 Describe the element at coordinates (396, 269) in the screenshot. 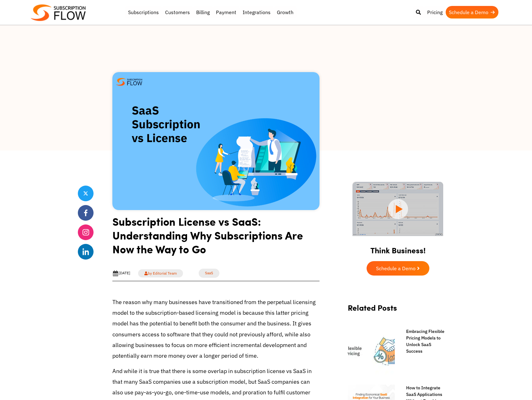

I see `span: Schedule a Demo` at that location.